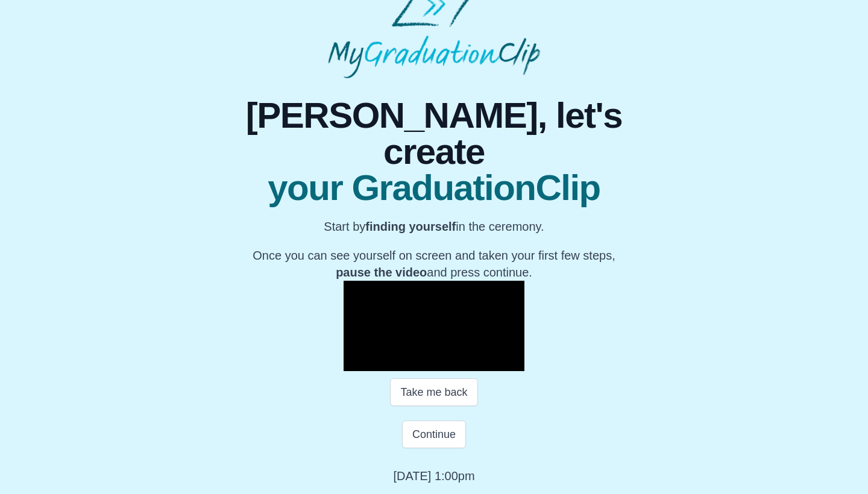 The width and height of the screenshot is (868, 494). What do you see at coordinates (434, 188) in the screenshot?
I see `span: your GraduationClip` at bounding box center [434, 188].